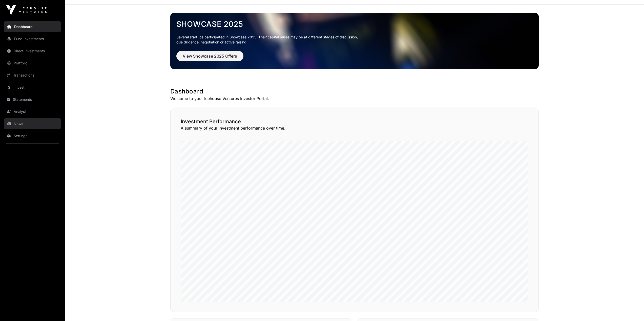 This screenshot has width=644, height=321. Describe the element at coordinates (354, 128) in the screenshot. I see `p: A summary of your investment performance over time.` at that location.